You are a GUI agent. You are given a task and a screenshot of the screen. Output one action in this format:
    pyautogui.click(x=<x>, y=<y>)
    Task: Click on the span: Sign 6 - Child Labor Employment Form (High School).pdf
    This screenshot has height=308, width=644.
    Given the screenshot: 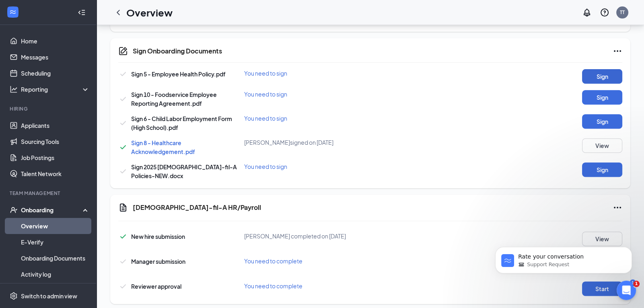 What is the action you would take?
    pyautogui.click(x=181, y=123)
    